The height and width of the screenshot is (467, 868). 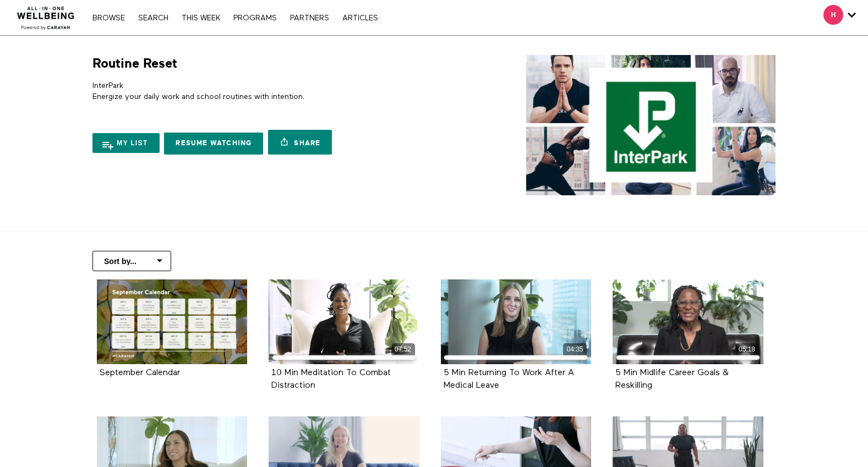 I want to click on a: 10 Min Meditation To Combat Distraction, so click(x=331, y=379).